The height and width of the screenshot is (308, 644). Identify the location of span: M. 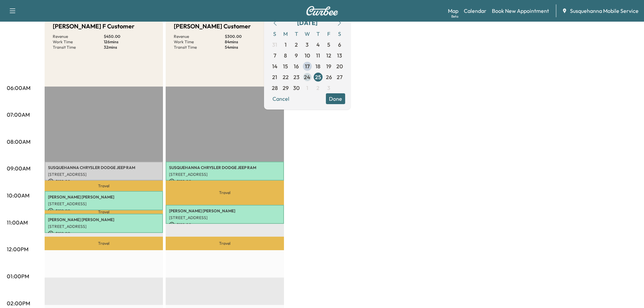
(286, 34).